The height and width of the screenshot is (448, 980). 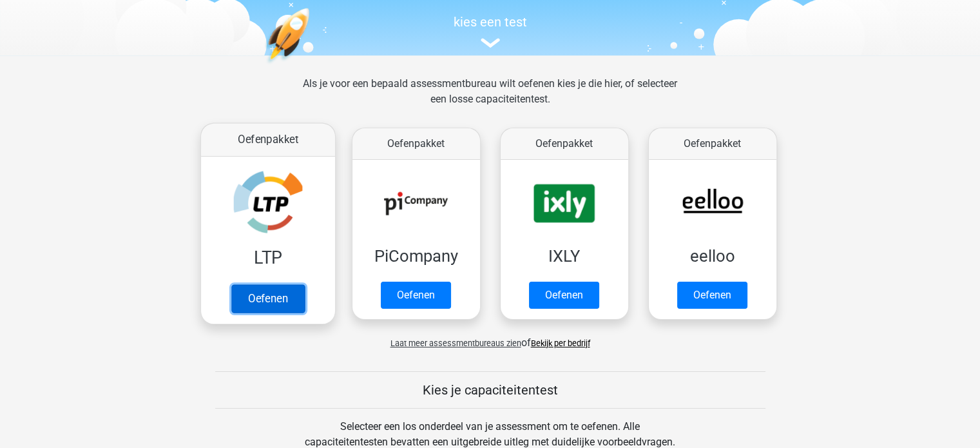 What do you see at coordinates (560, 343) in the screenshot?
I see `a: Bekijk per bedrijf` at bounding box center [560, 343].